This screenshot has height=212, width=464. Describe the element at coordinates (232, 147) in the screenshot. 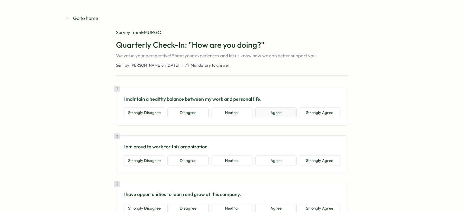

I see `p: I am proud to work for this organization.` at that location.